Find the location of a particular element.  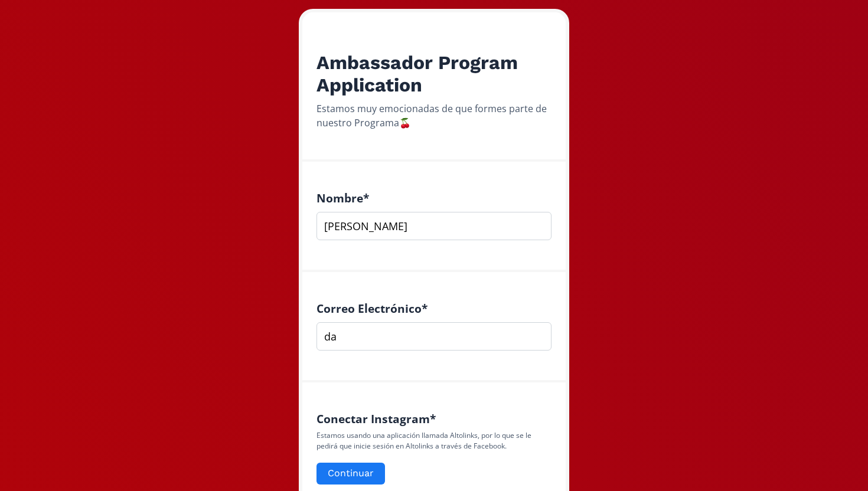

p: Estamos usando una aplicación llamada Altolinks, por lo que se le pedirá que inicie sesión en Alt... is located at coordinates (434, 440).